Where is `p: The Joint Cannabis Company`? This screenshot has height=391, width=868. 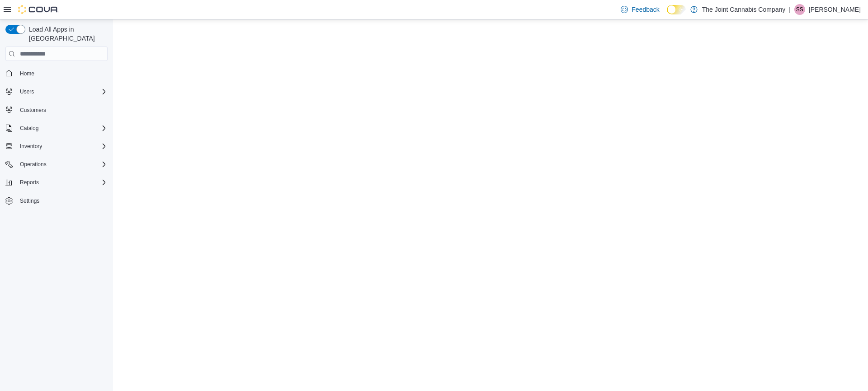 p: The Joint Cannabis Company is located at coordinates (744, 9).